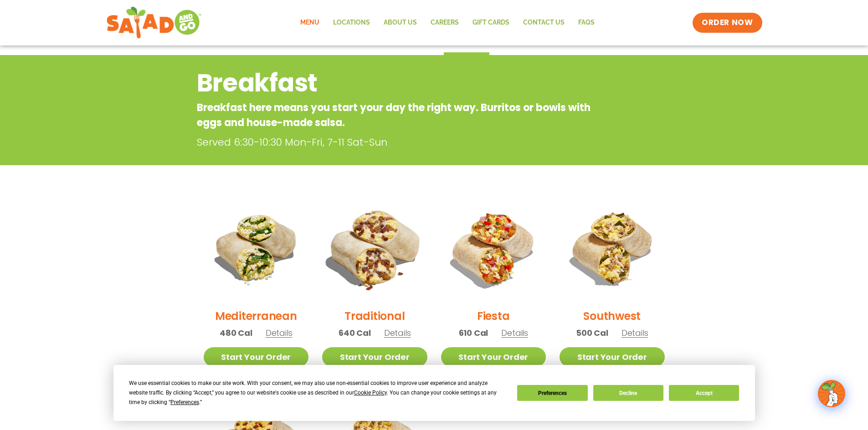  What do you see at coordinates (727, 23) in the screenshot?
I see `a: ORDER NOW` at bounding box center [727, 23].